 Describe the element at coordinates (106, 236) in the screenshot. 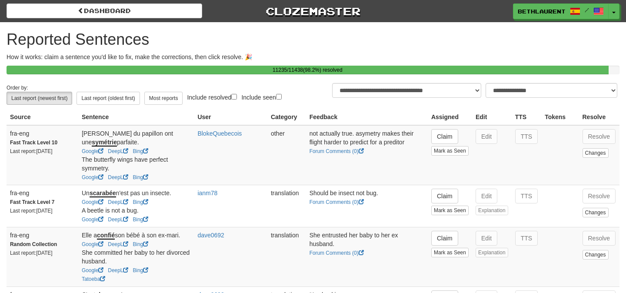

I see `u: confié` at that location.